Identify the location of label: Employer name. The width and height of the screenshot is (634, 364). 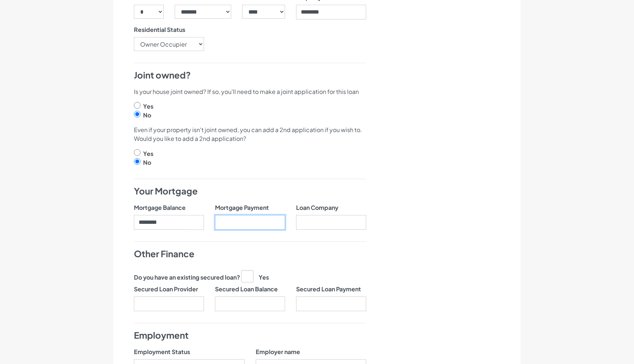
(278, 352).